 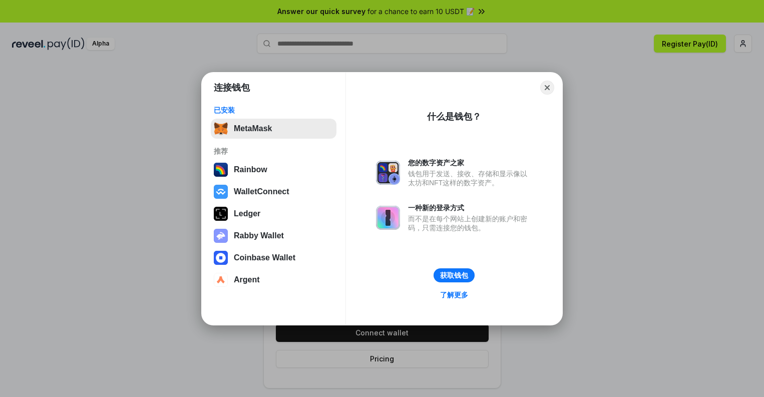 I want to click on button: WalletConnect, so click(x=273, y=192).